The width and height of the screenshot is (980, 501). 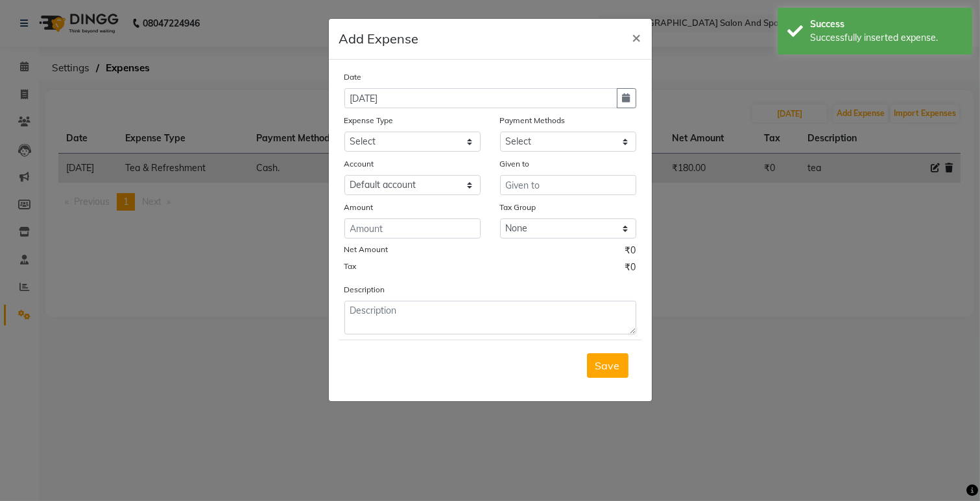 What do you see at coordinates (366, 250) in the screenshot?
I see `label: Net Amount` at bounding box center [366, 250].